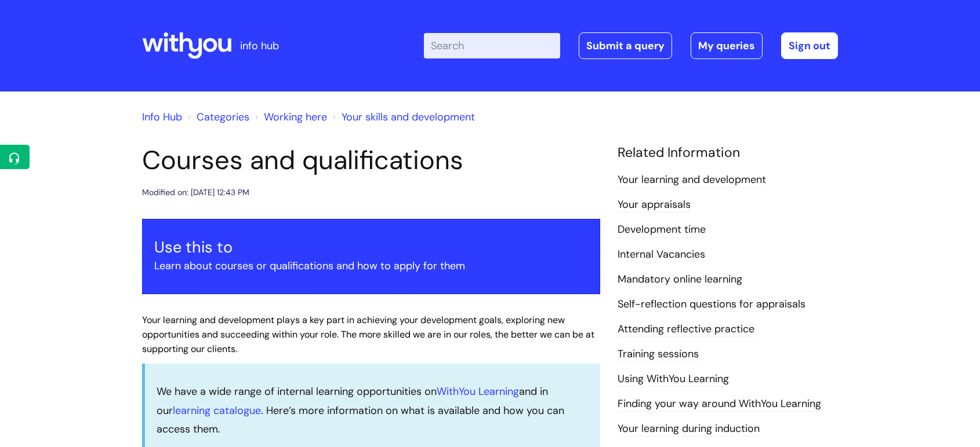 The width and height of the screenshot is (980, 447). What do you see at coordinates (661, 230) in the screenshot?
I see `a: Development time` at bounding box center [661, 230].